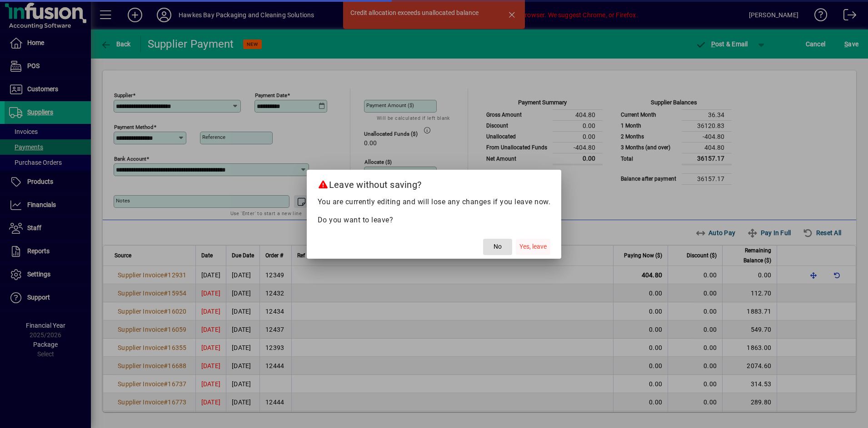 Image resolution: width=868 pixels, height=428 pixels. What do you see at coordinates (533, 247) in the screenshot?
I see `span: Yes, leave` at bounding box center [533, 247].